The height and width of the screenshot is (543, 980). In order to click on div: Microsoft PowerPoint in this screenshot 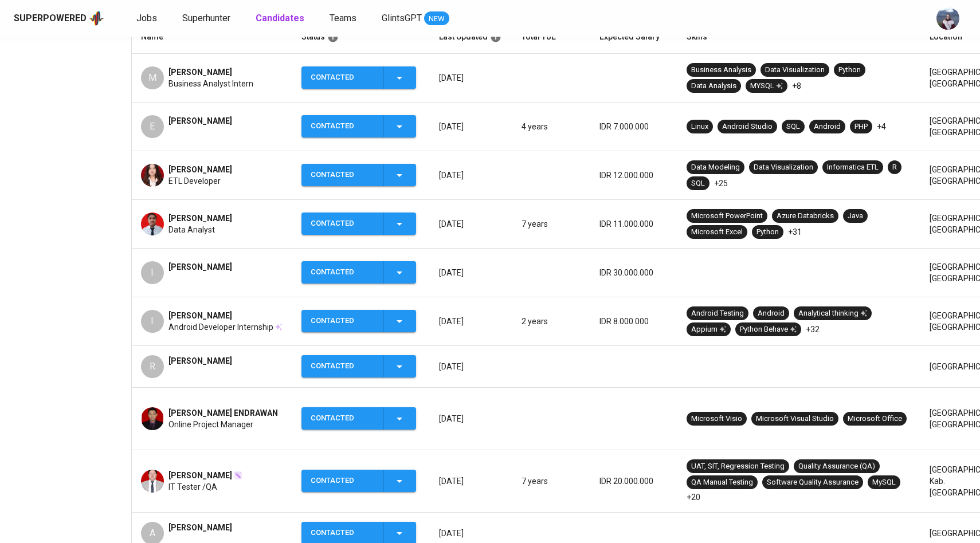, I will do `click(727, 216)`.